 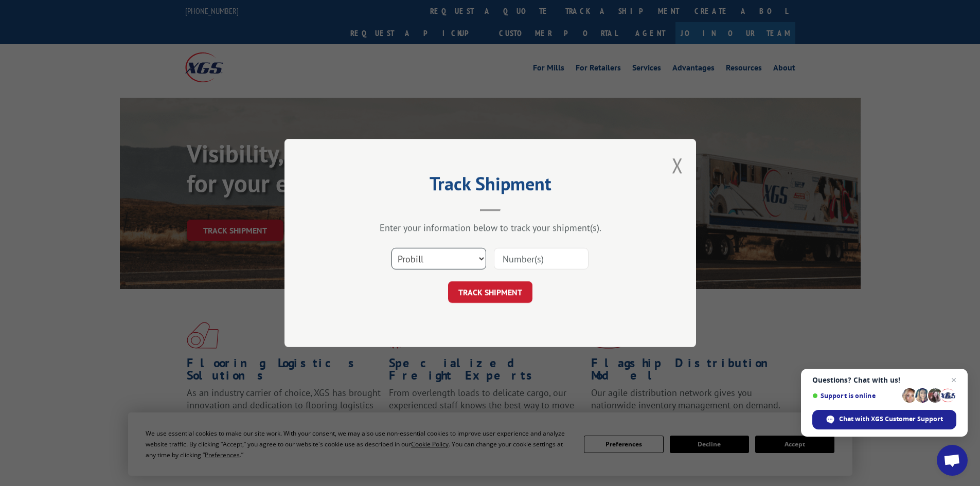 What do you see at coordinates (541, 259) in the screenshot?
I see `input: Number(s)` at bounding box center [541, 259].